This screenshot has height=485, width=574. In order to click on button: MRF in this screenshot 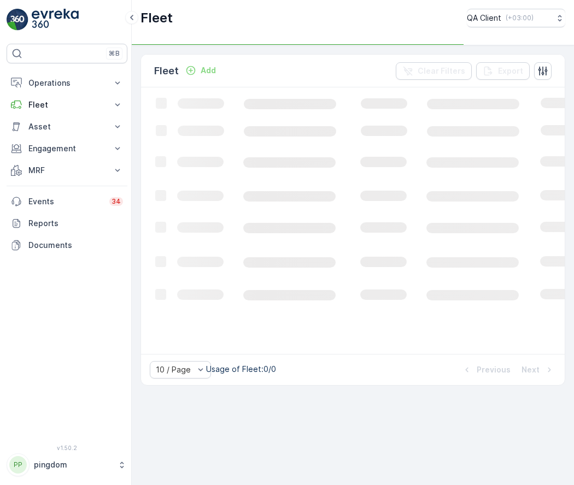, I will do `click(67, 170)`.